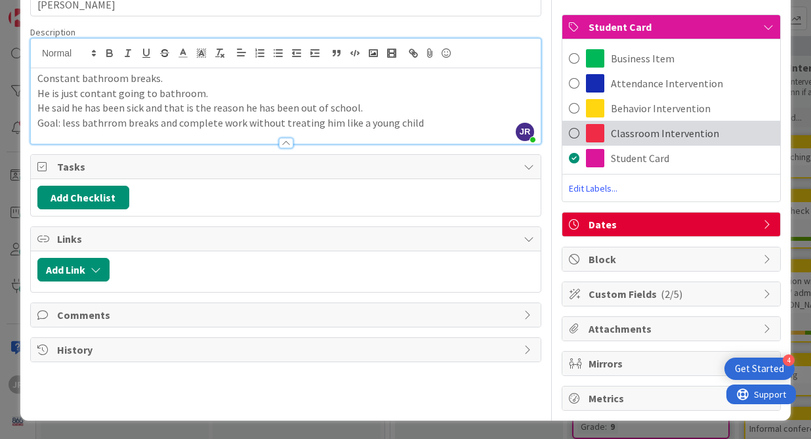  Describe the element at coordinates (525, 132) in the screenshot. I see `span: JR` at that location.